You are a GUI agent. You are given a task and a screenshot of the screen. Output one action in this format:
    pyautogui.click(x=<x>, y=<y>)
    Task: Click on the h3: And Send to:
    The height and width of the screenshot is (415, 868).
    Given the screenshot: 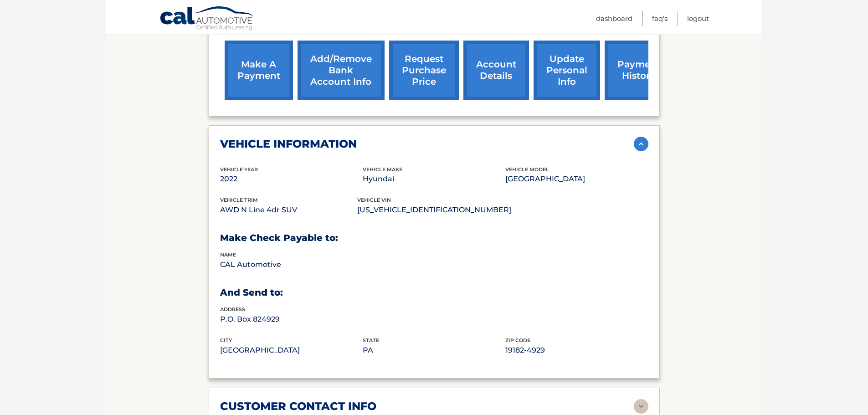 What is the action you would take?
    pyautogui.click(x=434, y=292)
    